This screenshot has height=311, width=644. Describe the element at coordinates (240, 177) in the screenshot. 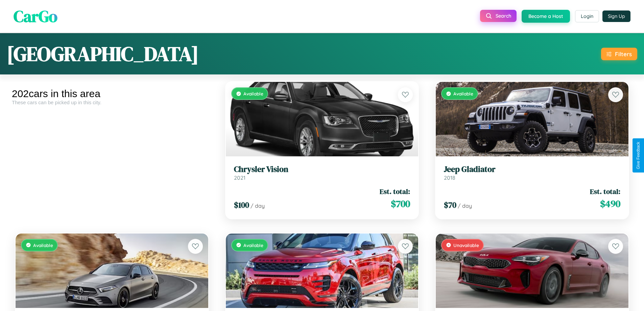

I see `span: 2021` at that location.